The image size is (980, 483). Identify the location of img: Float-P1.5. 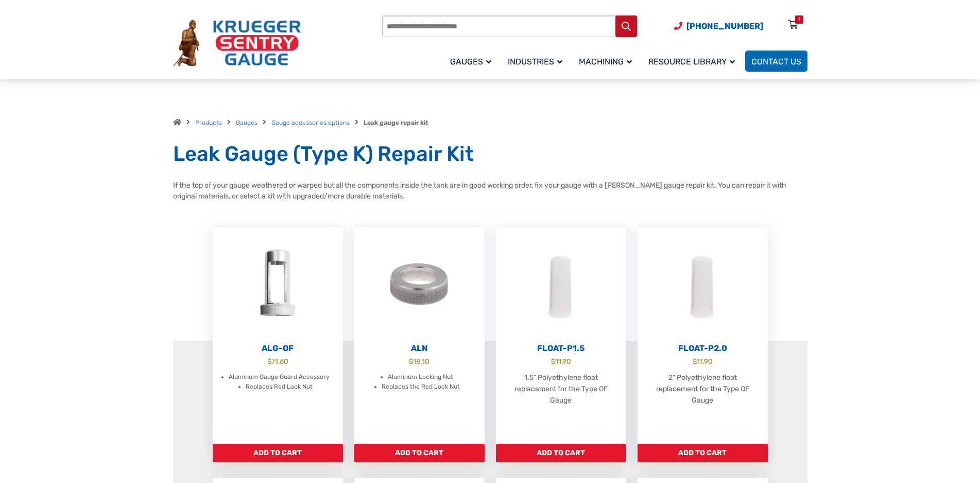
(561, 284).